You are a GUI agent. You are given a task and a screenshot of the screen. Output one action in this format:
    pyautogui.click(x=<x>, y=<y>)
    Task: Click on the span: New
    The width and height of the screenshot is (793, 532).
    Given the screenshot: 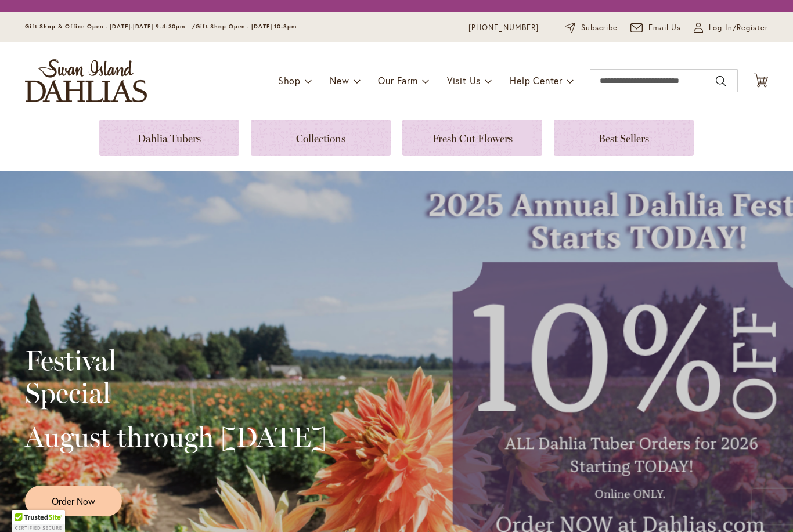 What is the action you would take?
    pyautogui.click(x=339, y=80)
    